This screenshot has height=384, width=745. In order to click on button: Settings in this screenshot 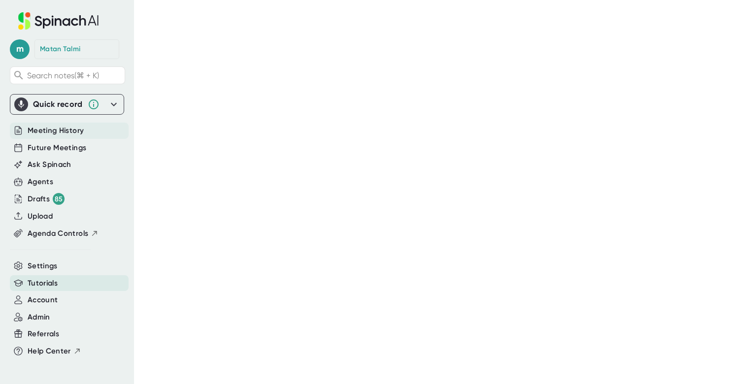, I will do `click(42, 266)`.